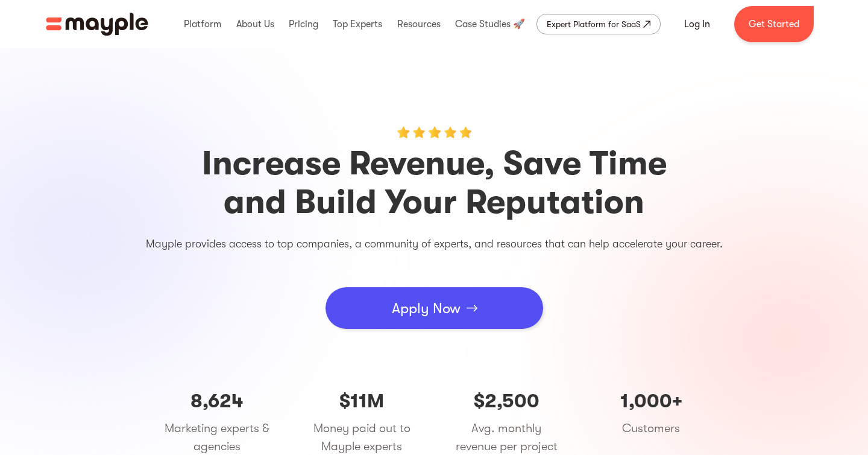 This screenshot has height=455, width=868. Describe the element at coordinates (203, 24) in the screenshot. I see `div: Platform` at that location.